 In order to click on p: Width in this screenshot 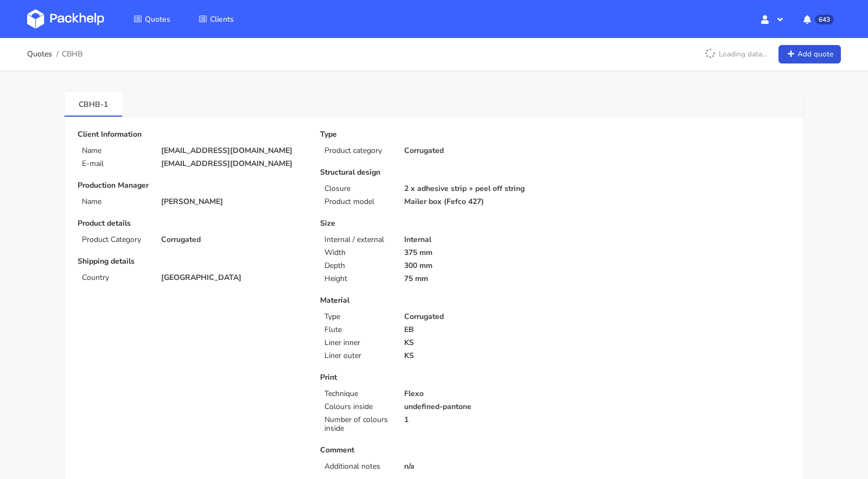, I will do `click(357, 253)`.